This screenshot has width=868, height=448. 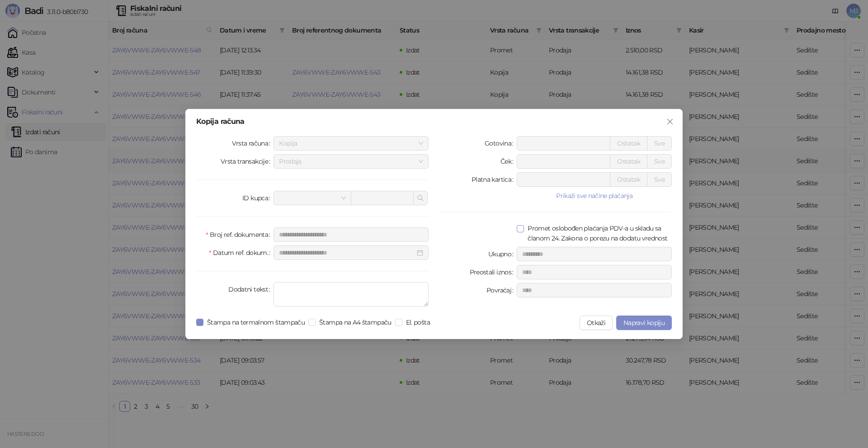 I want to click on button: Napravi kopiju, so click(x=644, y=322).